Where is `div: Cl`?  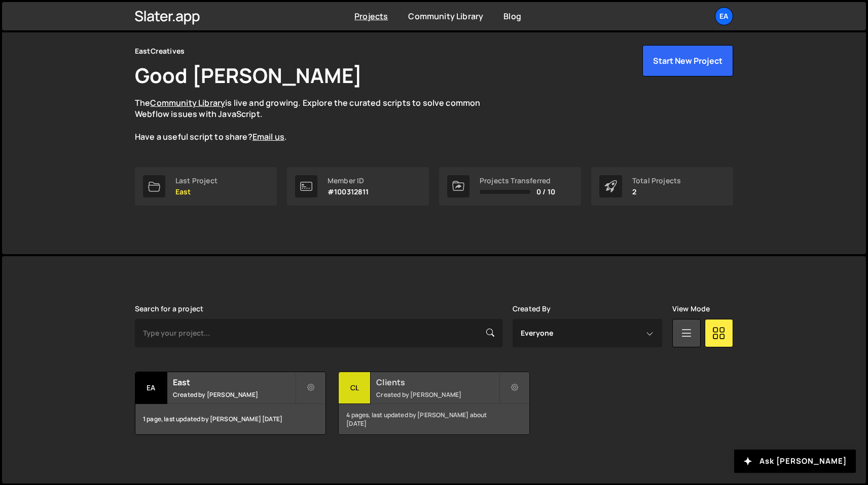 div: Cl is located at coordinates (354, 388).